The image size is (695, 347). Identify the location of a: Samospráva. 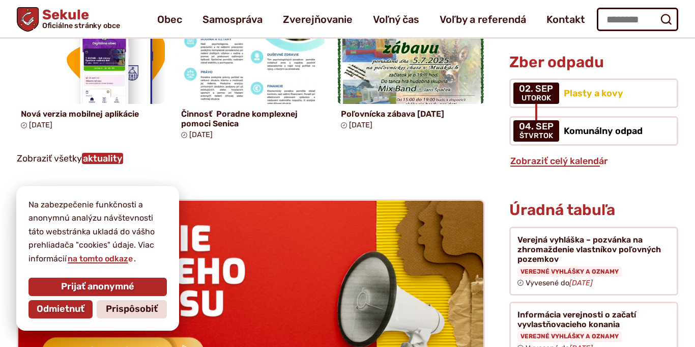
(233, 19).